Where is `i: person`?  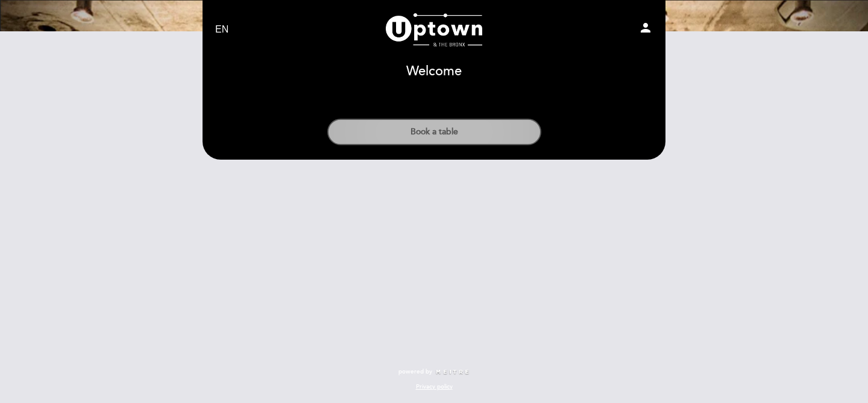 i: person is located at coordinates (646, 28).